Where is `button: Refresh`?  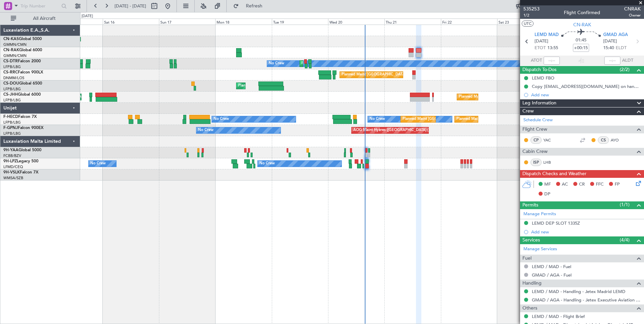 button: Refresh is located at coordinates (250, 6).